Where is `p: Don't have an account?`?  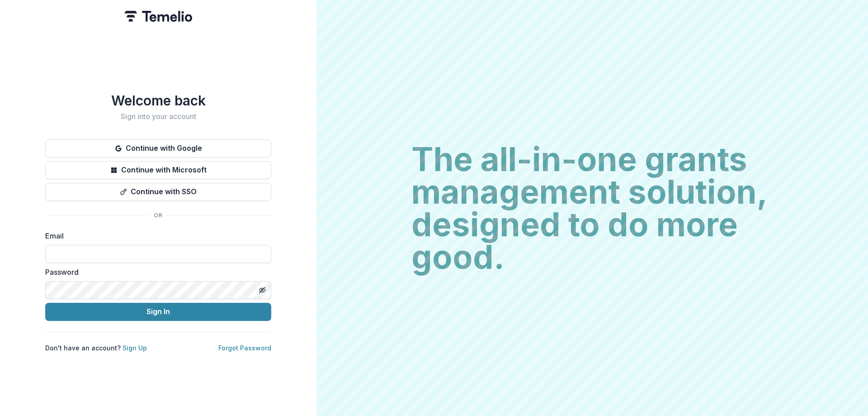
p: Don't have an account? is located at coordinates (96, 347).